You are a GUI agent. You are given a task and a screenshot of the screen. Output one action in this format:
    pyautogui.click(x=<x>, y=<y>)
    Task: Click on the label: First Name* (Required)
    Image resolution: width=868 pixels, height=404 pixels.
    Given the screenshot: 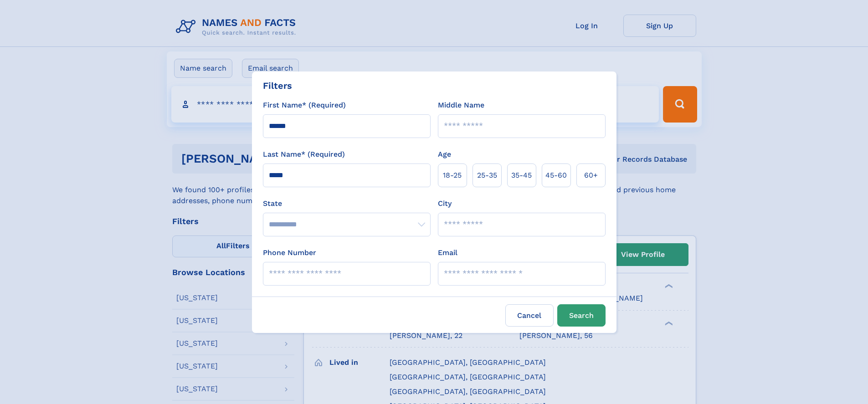 What is the action you would take?
    pyautogui.click(x=304, y=105)
    